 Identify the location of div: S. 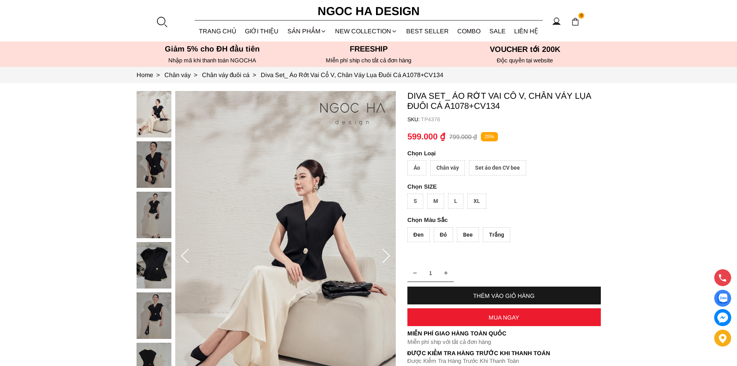
(415, 201).